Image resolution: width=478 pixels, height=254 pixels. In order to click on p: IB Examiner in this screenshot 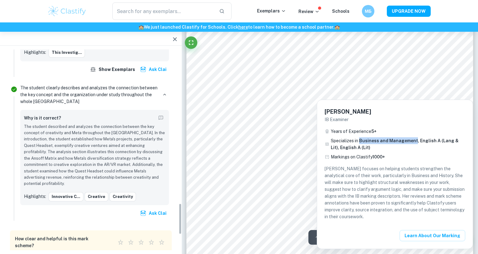, I will do `click(395, 119)`.